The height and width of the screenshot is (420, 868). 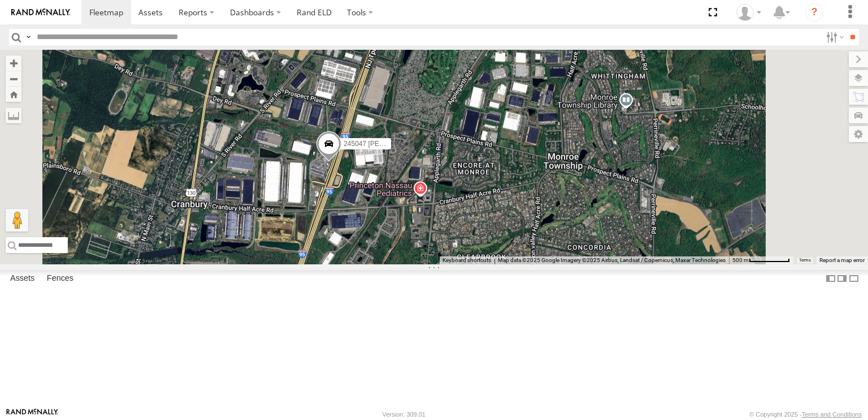 What do you see at coordinates (14, 115) in the screenshot?
I see `label: Measure` at bounding box center [14, 115].